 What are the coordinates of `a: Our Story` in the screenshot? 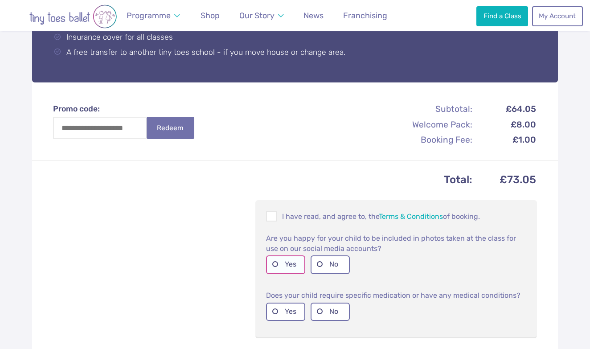 It's located at (262, 16).